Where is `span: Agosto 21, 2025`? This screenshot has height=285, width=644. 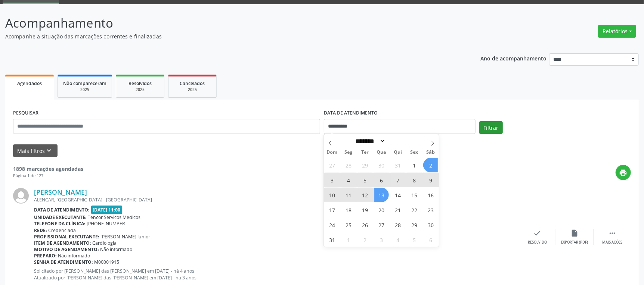 span: Agosto 21, 2025 is located at coordinates (398, 210).